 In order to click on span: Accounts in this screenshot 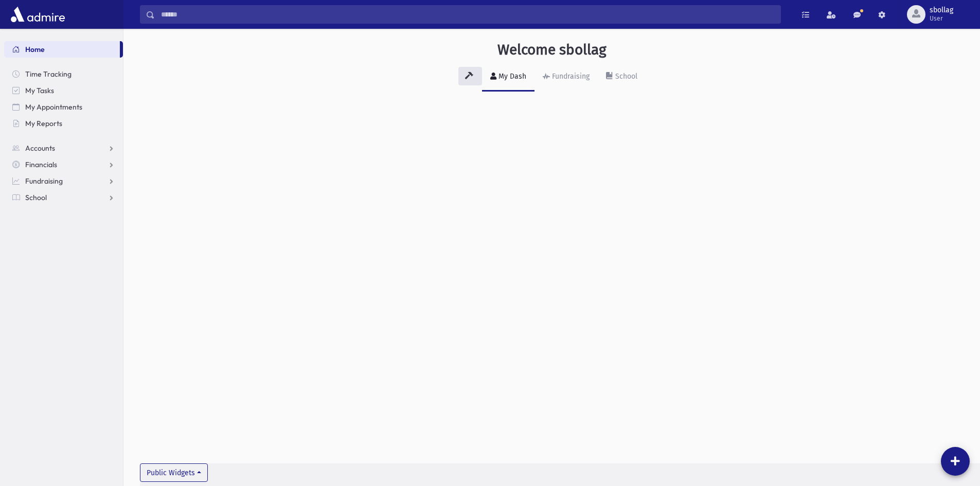, I will do `click(40, 148)`.